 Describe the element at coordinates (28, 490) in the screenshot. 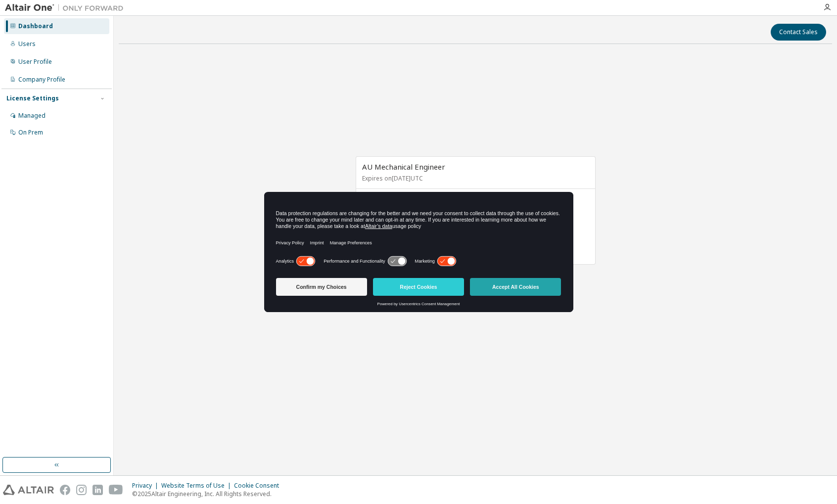

I see `img: altair_logo.svg` at that location.